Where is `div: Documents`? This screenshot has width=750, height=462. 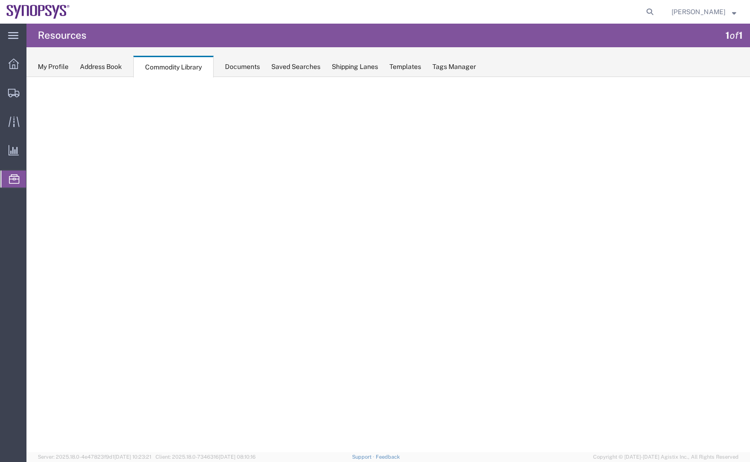
div: Documents is located at coordinates (242, 67).